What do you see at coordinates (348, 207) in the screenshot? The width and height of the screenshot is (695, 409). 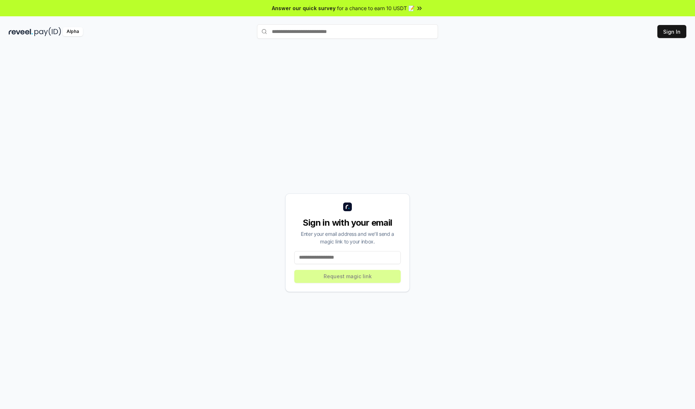 I see `img: logo_small` at bounding box center [348, 207].